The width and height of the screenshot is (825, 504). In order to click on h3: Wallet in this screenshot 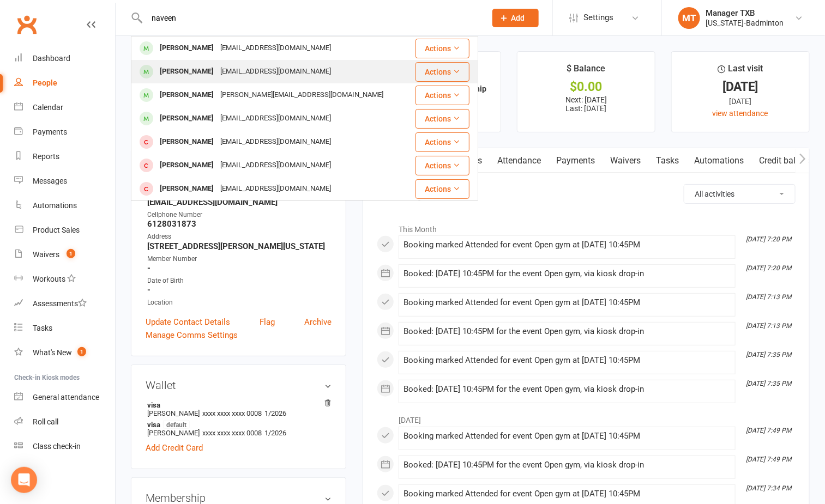, I will do `click(238, 385)`.